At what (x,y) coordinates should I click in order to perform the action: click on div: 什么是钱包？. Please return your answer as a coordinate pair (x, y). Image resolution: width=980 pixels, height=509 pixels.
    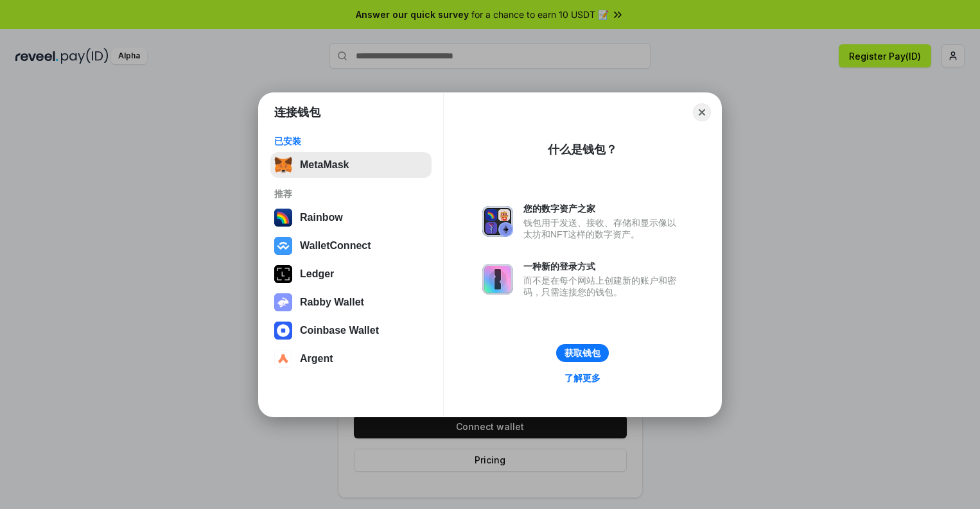
    Looking at the image, I should click on (582, 150).